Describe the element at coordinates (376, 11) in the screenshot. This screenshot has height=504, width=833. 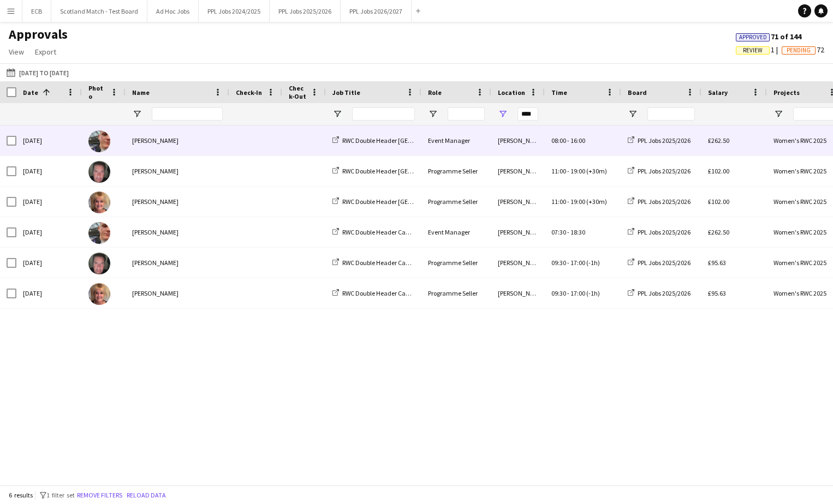
I see `button: PPL Jobs 2026/2027` at that location.